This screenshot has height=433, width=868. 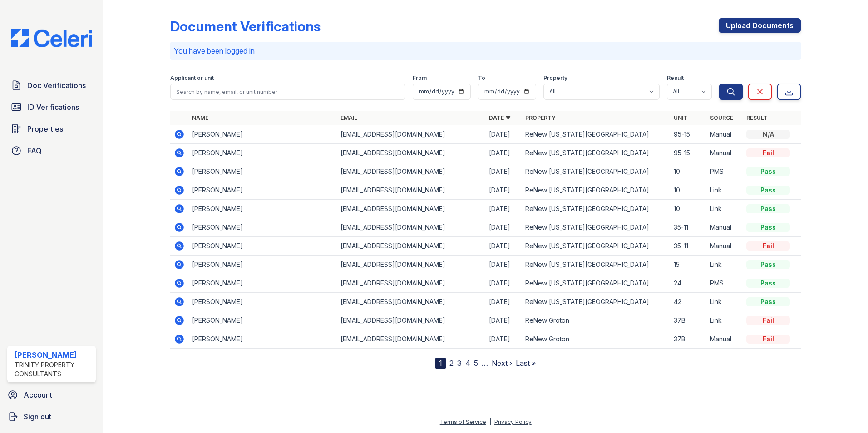 I want to click on a: Date ▼, so click(x=500, y=118).